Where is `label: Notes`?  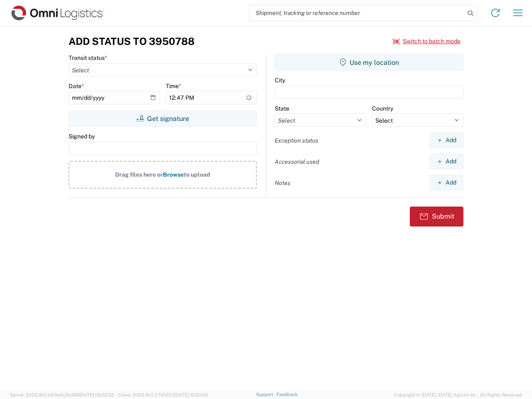
label: Notes is located at coordinates (283, 183).